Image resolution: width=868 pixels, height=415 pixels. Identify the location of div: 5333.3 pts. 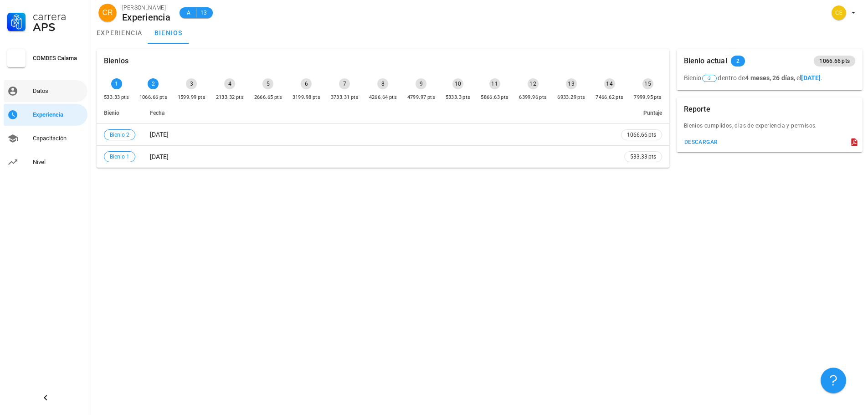
(458, 97).